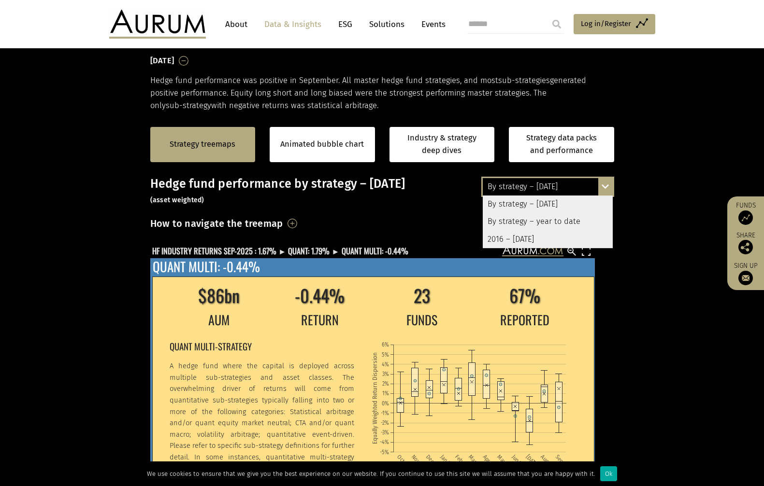 Image resolution: width=764 pixels, height=486 pixels. Describe the element at coordinates (614, 24) in the screenshot. I see `a: Log in/Register` at that location.